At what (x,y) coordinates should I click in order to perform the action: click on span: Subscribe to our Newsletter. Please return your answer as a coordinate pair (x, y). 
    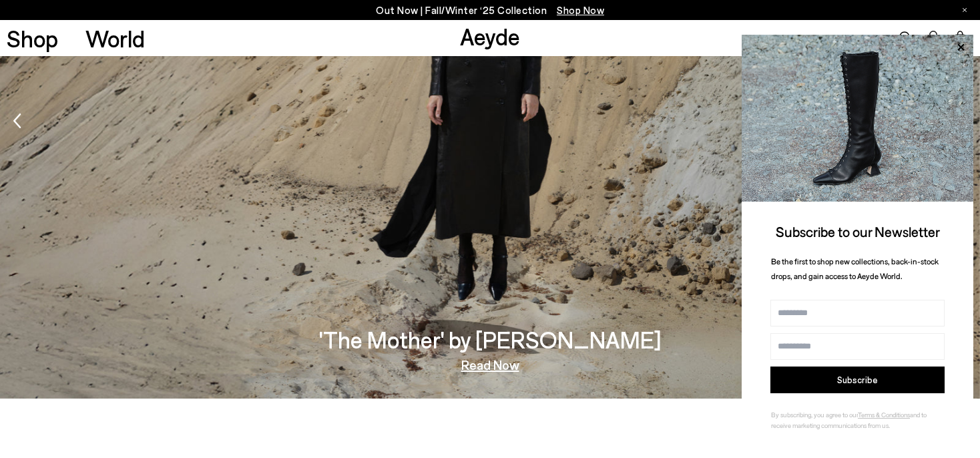
    Looking at the image, I should click on (858, 231).